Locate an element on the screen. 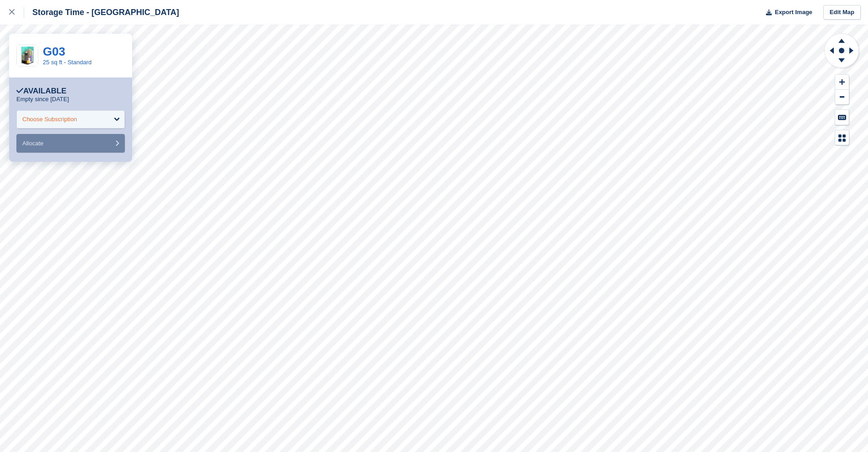 This screenshot has width=868, height=452. a: 25 sq ft - Standard is located at coordinates (67, 62).